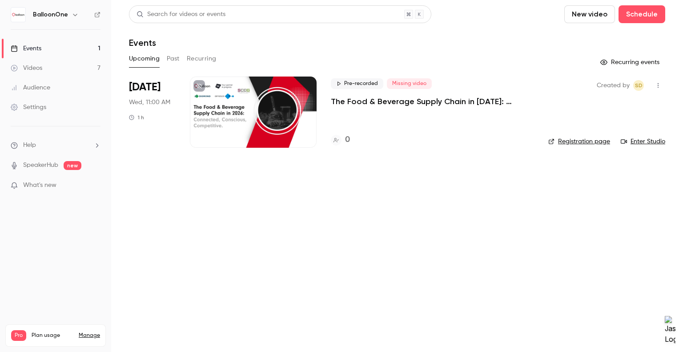 The height and width of the screenshot is (352, 683). Describe the element at coordinates (40, 185) in the screenshot. I see `span: What's new` at that location.